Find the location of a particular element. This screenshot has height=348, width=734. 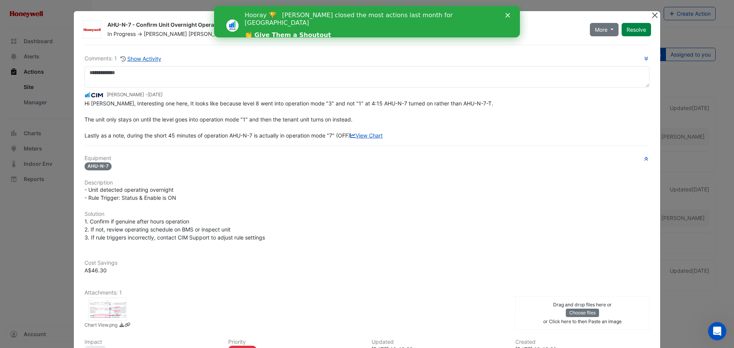

span: 2025-08-19 10:43:20 is located at coordinates (155, 94).